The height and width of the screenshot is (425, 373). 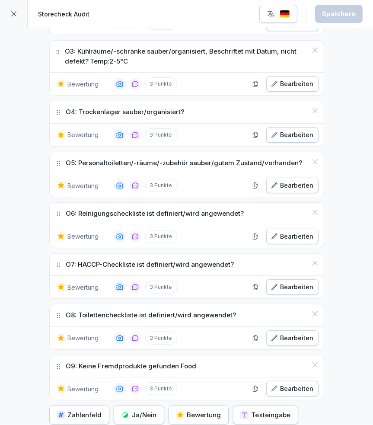 I want to click on div: Ja/Nein, so click(x=139, y=415).